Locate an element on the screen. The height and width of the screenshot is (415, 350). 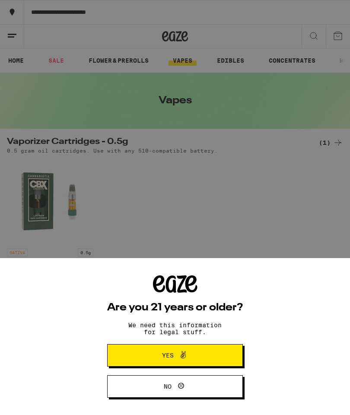
p: We need this information for legal stuff. is located at coordinates (175, 328).